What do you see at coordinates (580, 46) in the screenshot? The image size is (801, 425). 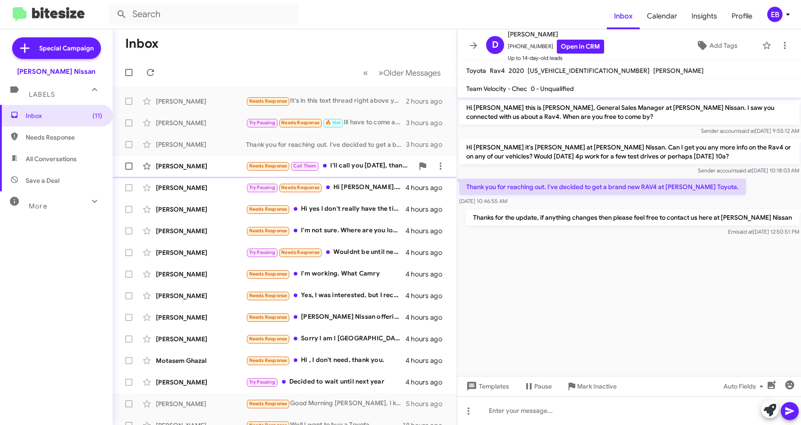 I see `a: Open in CRM` at bounding box center [580, 46].